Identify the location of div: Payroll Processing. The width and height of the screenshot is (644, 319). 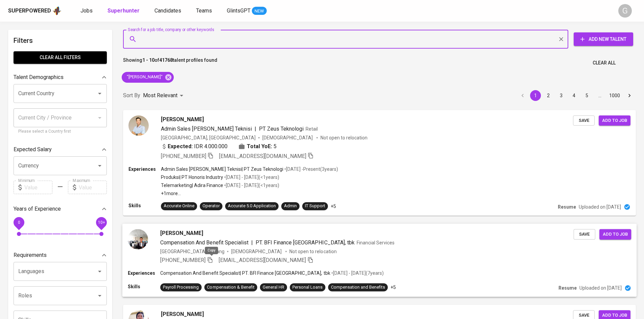
(181, 288).